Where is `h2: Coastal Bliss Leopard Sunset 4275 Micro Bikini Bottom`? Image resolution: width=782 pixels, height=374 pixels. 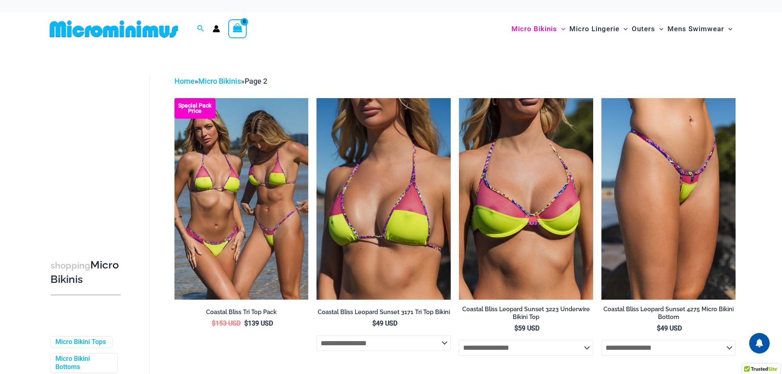 h2: Coastal Bliss Leopard Sunset 4275 Micro Bikini Bottom is located at coordinates (668, 313).